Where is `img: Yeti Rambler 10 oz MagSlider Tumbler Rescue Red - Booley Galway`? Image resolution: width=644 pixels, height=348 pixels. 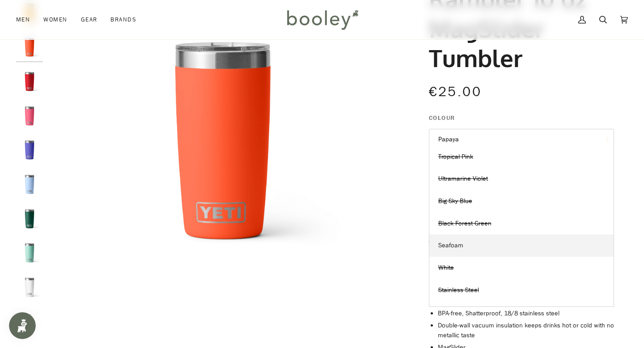
img: Yeti Rambler 10 oz MagSlider Tumbler Rescue Red - Booley Galway is located at coordinates (30, 81).